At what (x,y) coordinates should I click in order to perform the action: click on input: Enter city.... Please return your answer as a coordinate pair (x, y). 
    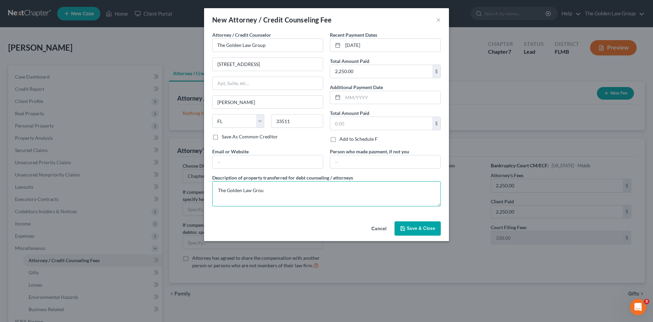
    Looking at the image, I should click on (268, 102).